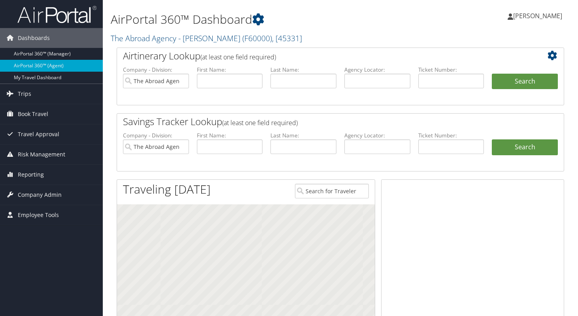  Describe the element at coordinates (31, 174) in the screenshot. I see `span: Reporting` at that location.